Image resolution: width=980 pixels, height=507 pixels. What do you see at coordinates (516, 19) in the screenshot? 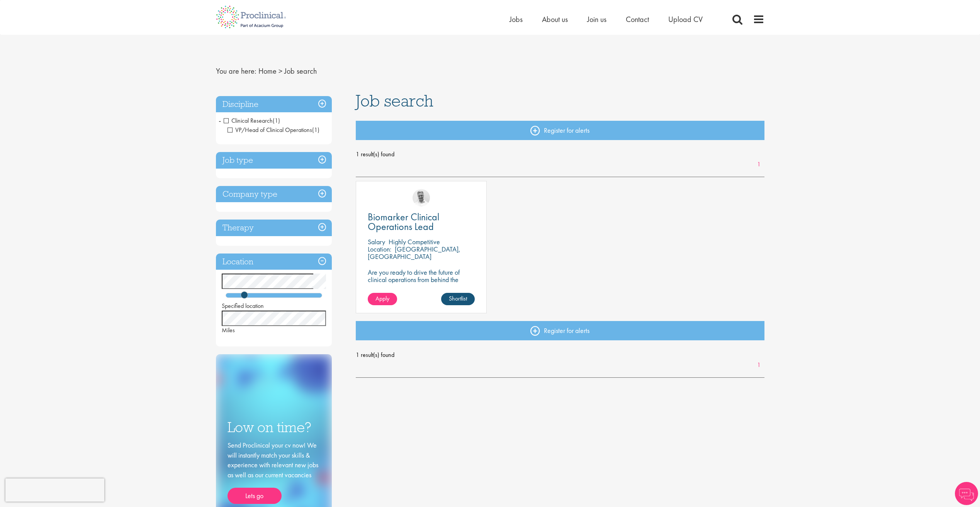
I see `span: Jobs` at bounding box center [516, 19].